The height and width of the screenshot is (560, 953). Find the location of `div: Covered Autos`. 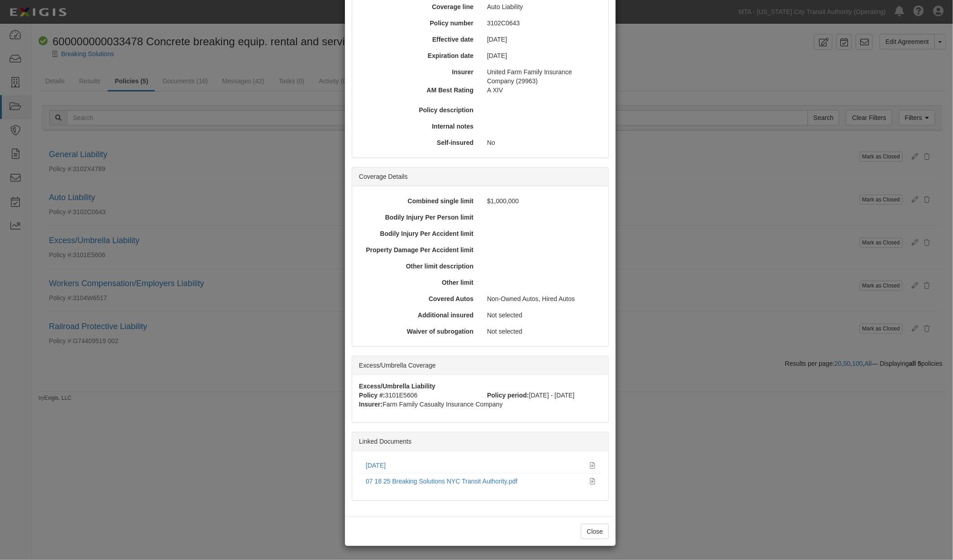

div: Covered Autos is located at coordinates (418, 299).